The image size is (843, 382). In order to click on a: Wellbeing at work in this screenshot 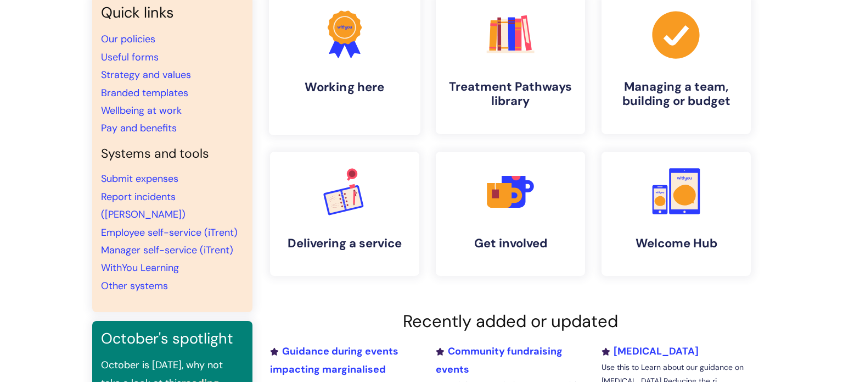, I will do `click(141, 110)`.